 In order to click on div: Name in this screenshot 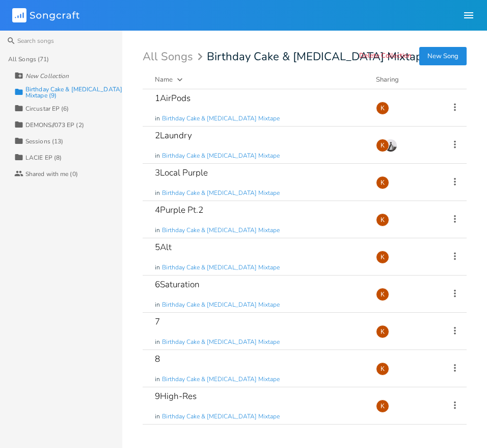, I will do `click(164, 79)`.